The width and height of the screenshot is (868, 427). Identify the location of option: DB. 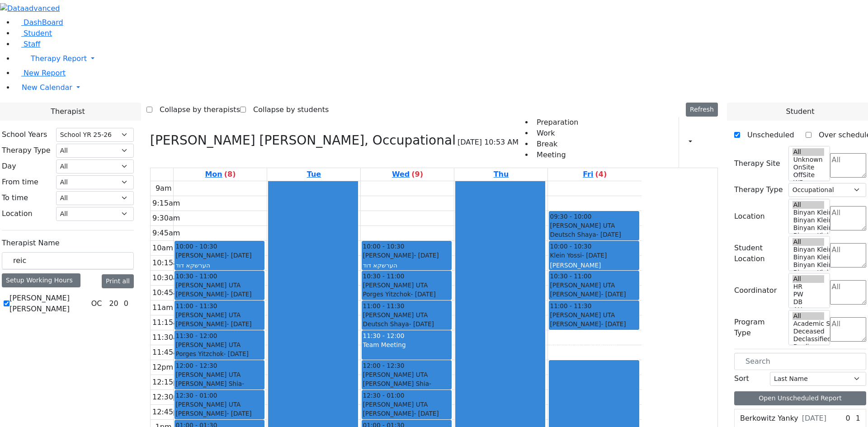
(808, 302).